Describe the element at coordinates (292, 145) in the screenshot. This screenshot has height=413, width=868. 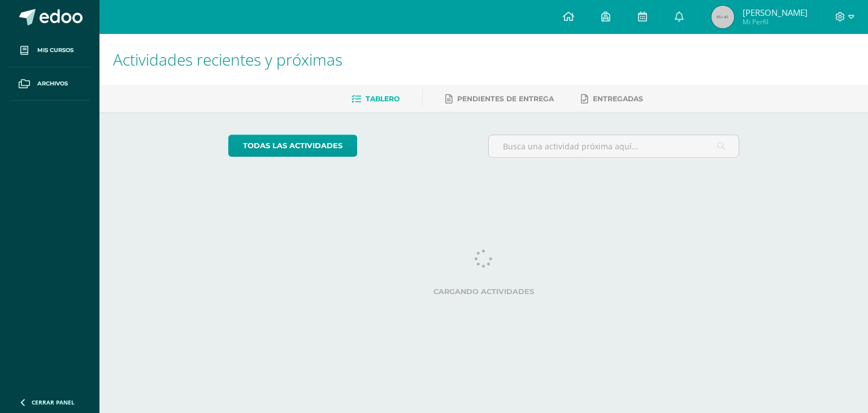
I see `a: todas las Actividades` at that location.